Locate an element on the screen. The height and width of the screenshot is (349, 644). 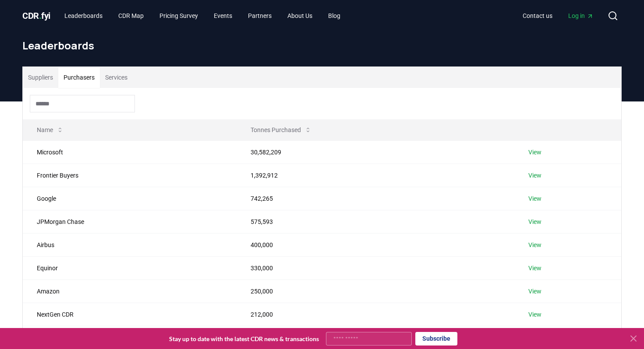
a: Leaderboards is located at coordinates (83, 16).